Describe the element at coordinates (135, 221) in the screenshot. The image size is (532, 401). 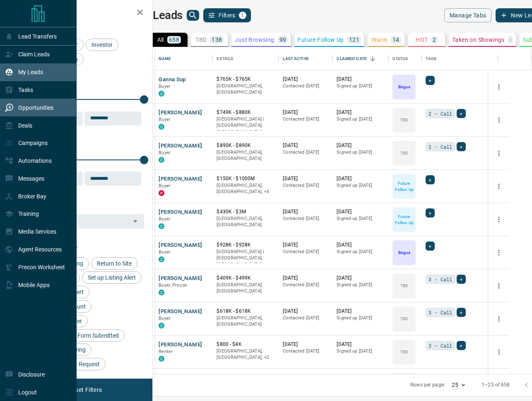
I see `button: Open` at that location.